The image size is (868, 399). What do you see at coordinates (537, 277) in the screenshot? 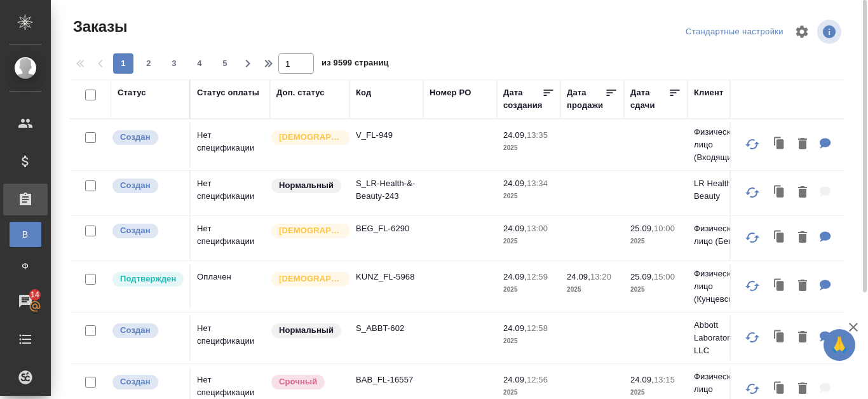
I see `p: 12:59` at bounding box center [537, 277].